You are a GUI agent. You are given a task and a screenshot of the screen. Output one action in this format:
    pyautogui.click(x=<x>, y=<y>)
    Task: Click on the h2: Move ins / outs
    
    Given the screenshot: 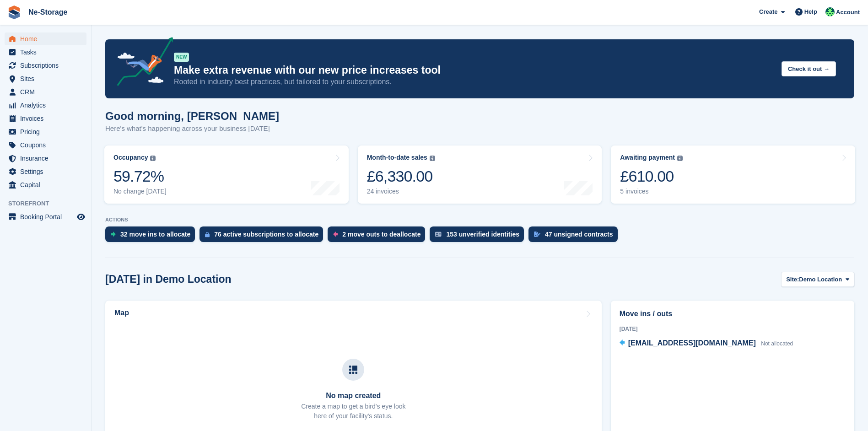 What is the action you would take?
    pyautogui.click(x=732, y=314)
    